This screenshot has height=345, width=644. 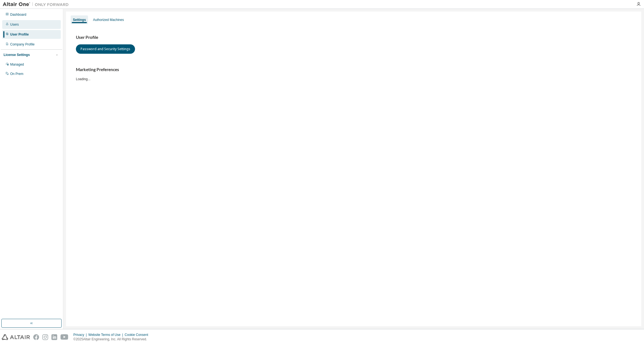 I want to click on img: altair_logo.svg, so click(x=15, y=337).